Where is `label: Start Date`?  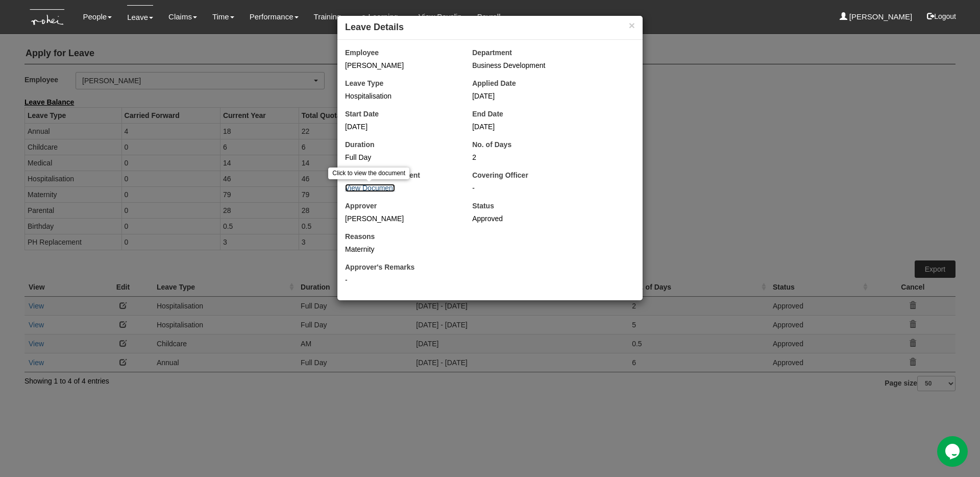 label: Start Date is located at coordinates (362, 114).